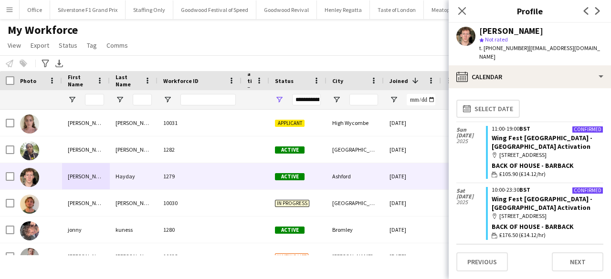 The width and height of the screenshot is (611, 279). Describe the element at coordinates (80, 81) in the screenshot. I see `span: First Name` at that location.